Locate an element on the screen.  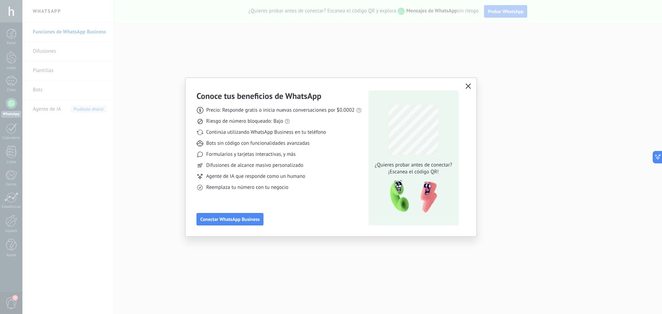
span: Bots sin código con funcionalidades avanzadas is located at coordinates (258, 143).